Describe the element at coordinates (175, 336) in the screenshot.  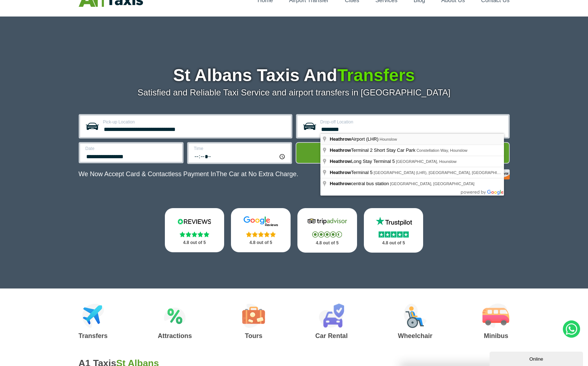
I see `h3: Attractions` at that location.